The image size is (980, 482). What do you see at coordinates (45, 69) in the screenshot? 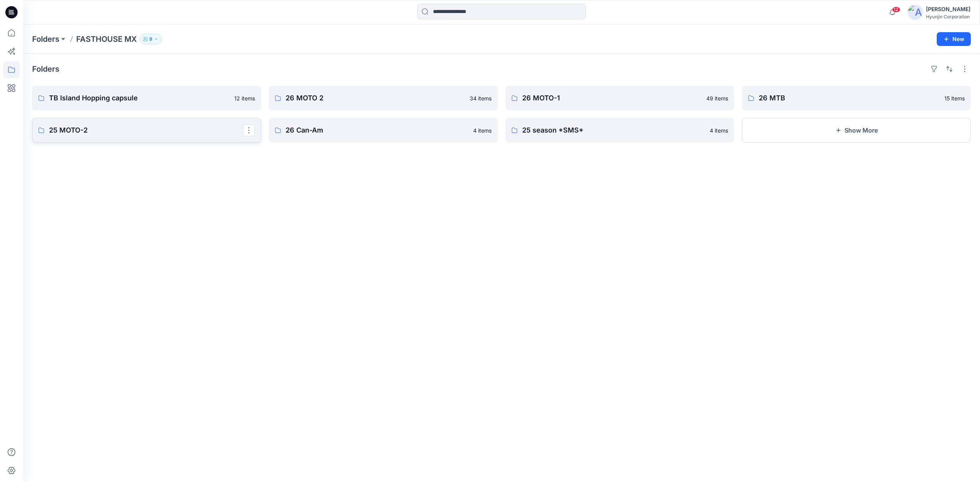
I see `h4: Folders` at bounding box center [45, 69].